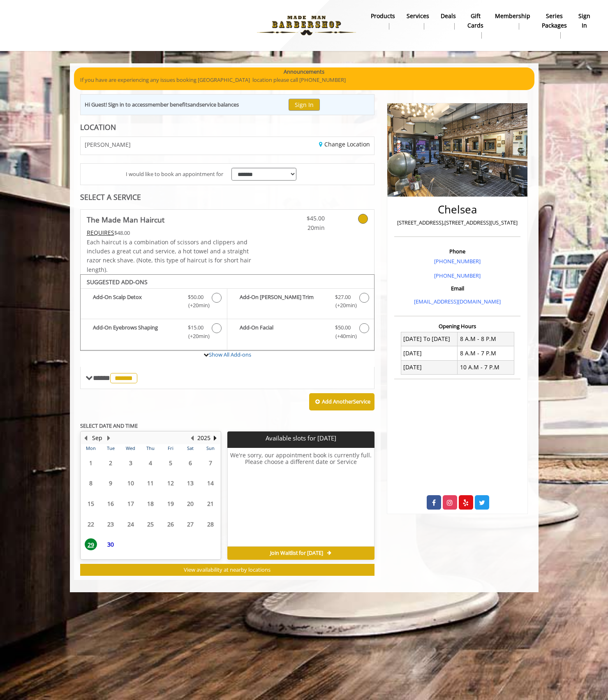  Describe the element at coordinates (513, 16) in the screenshot. I see `b: Membership` at that location.